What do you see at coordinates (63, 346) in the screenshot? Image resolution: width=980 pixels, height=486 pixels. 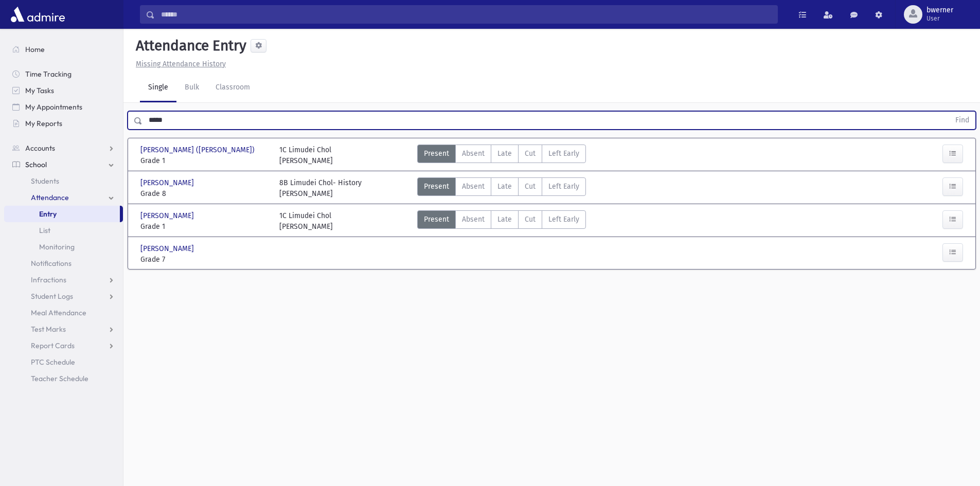 I see `a: Report Cards` at bounding box center [63, 346].